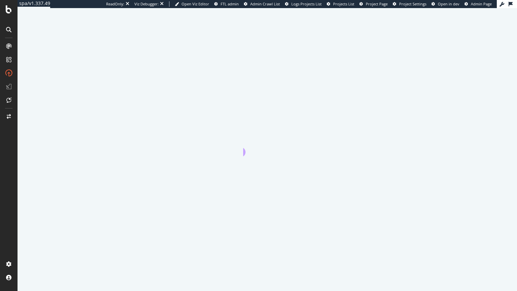  Describe the element at coordinates (410, 4) in the screenshot. I see `a: Project Settings` at that location.